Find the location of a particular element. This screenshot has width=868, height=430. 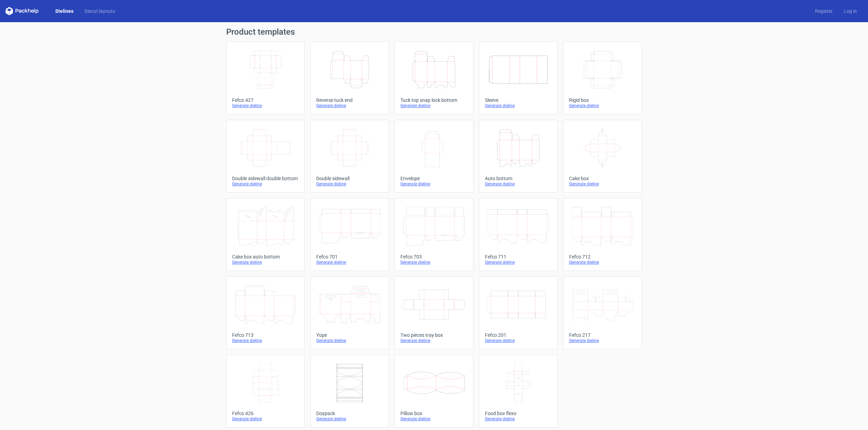

div: Fefco 427 is located at coordinates (265, 100).